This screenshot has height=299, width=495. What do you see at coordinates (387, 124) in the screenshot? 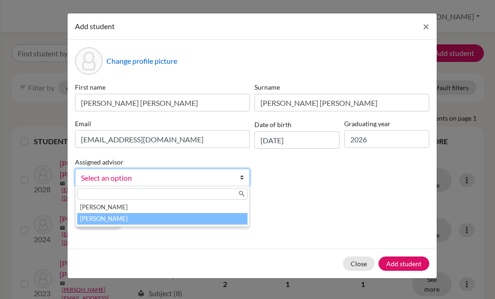
I see `label: Graduating year` at bounding box center [387, 124].